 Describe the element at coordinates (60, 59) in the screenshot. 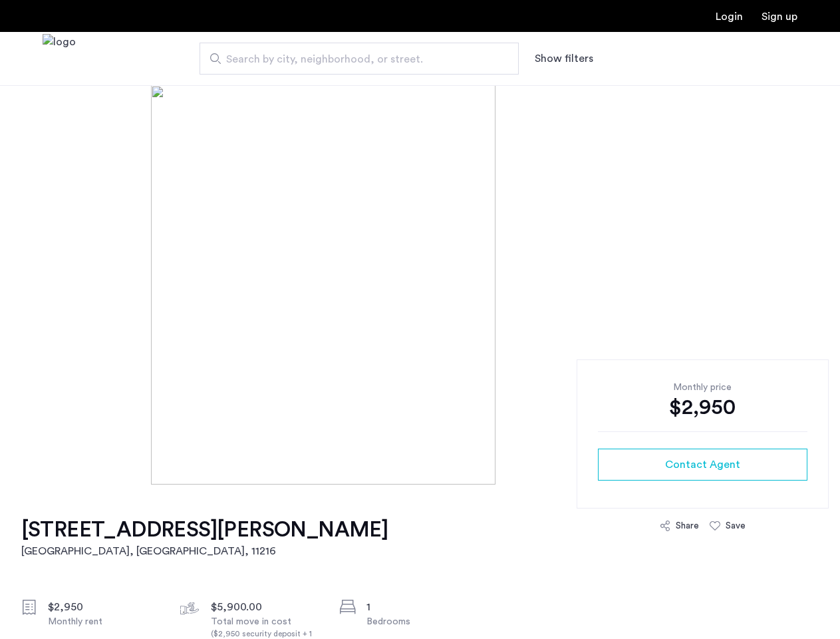

I see `a: Cazamio Logo` at that location.